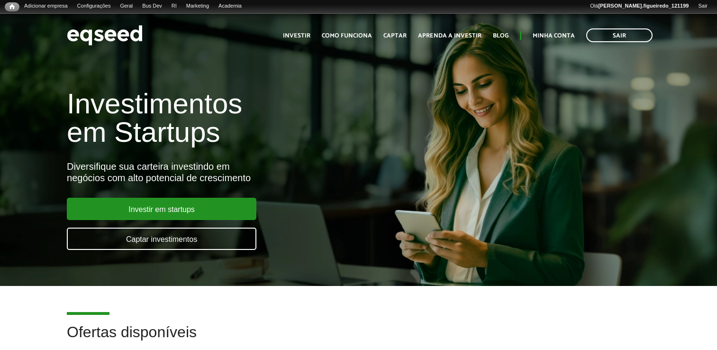 This screenshot has width=717, height=350. What do you see at coordinates (553, 36) in the screenshot?
I see `a: Minha conta` at bounding box center [553, 36].